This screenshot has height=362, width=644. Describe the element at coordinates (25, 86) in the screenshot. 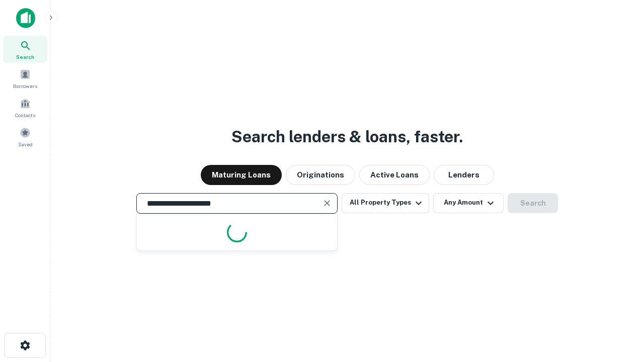

I see `span: Borrowers` at that location.